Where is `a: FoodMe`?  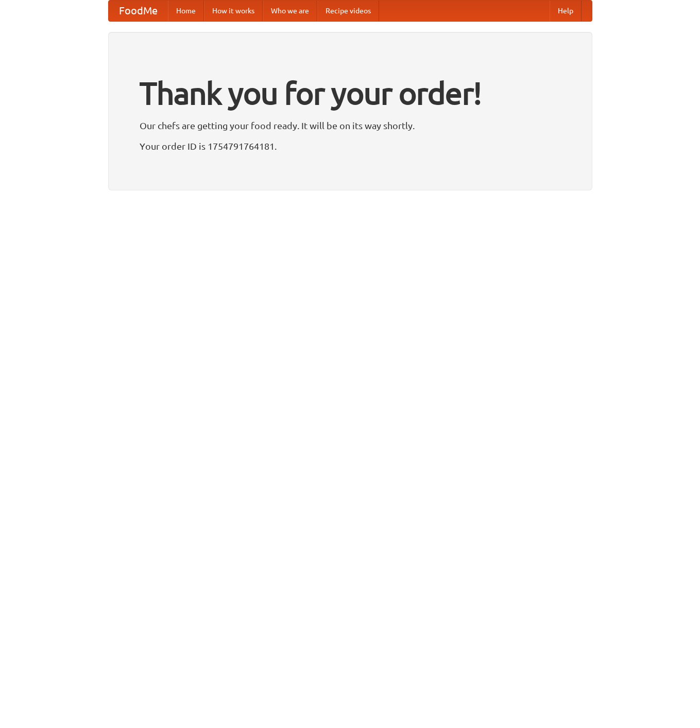
a: FoodMe is located at coordinates (138, 11).